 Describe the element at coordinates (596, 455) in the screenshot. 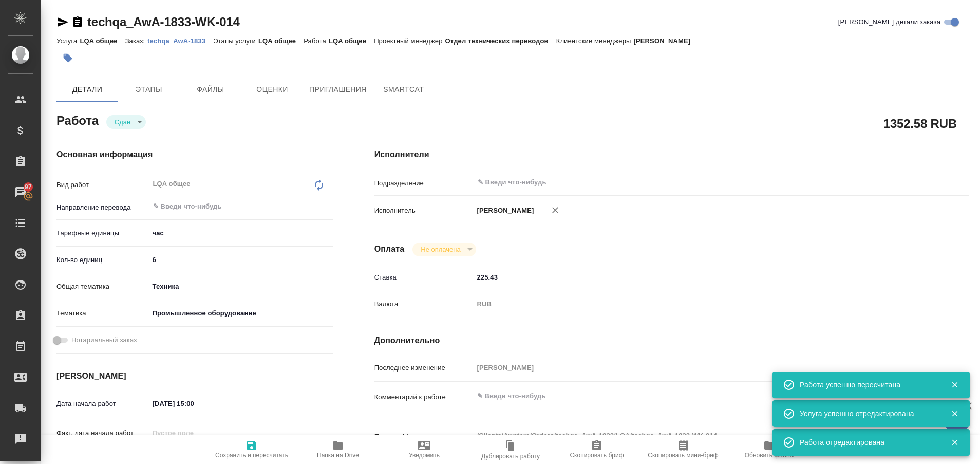

I see `span: Скопировать бриф` at that location.